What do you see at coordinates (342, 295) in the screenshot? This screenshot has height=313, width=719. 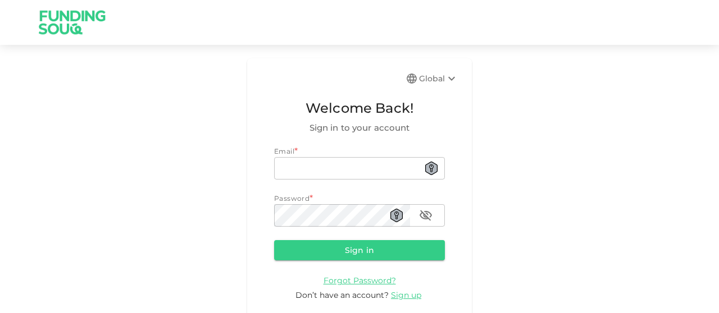 I see `span: Don’t have an account?` at bounding box center [342, 295].